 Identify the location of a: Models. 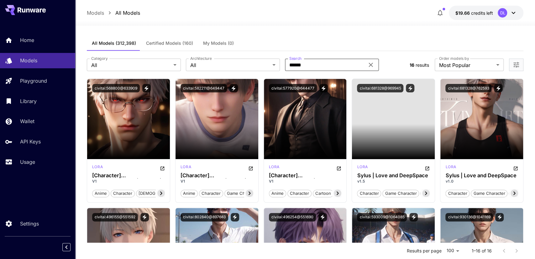
(95, 13).